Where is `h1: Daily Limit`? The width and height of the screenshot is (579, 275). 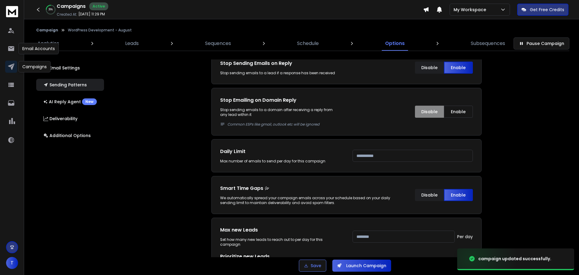
h1: Daily Limit is located at coordinates (280, 151).